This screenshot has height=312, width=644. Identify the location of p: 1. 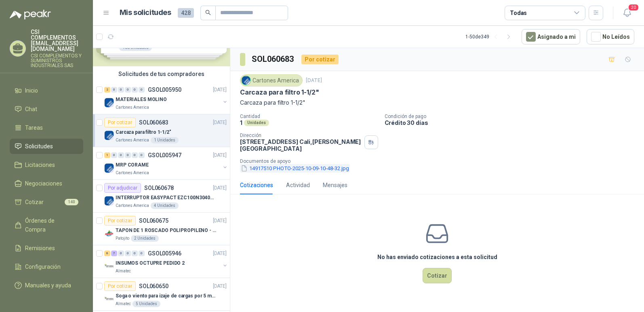
(241, 122).